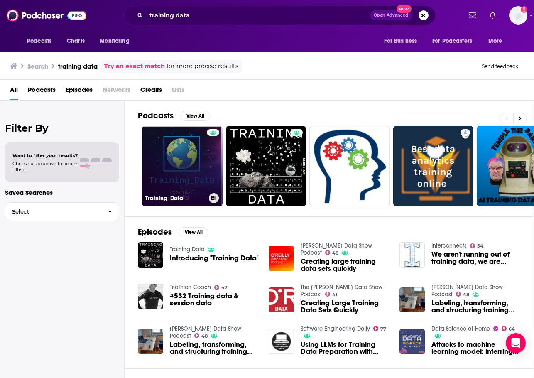 The width and height of the screenshot is (534, 378). Describe the element at coordinates (116, 91) in the screenshot. I see `span: Networks` at that location.